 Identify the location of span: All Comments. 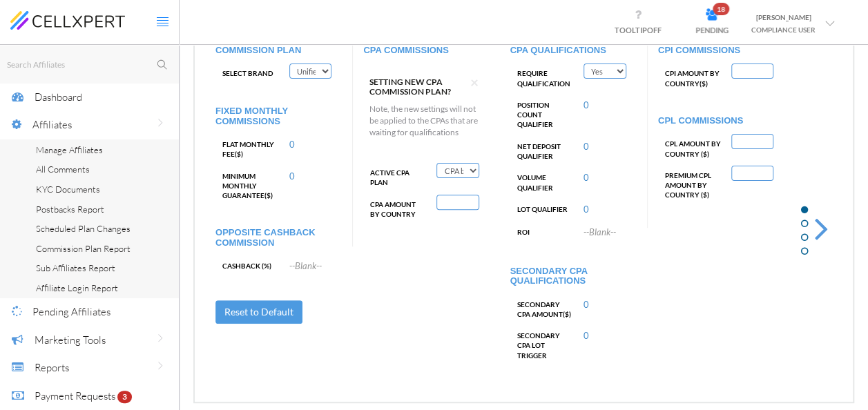
(63, 169).